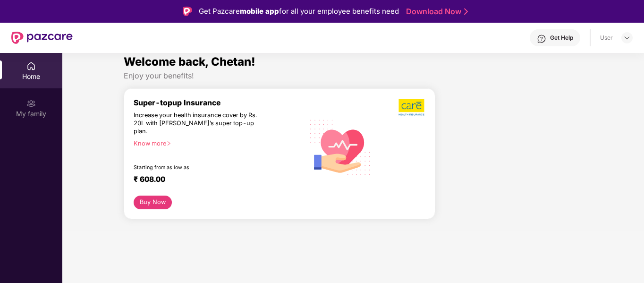  I want to click on strong: mobile app, so click(259, 11).